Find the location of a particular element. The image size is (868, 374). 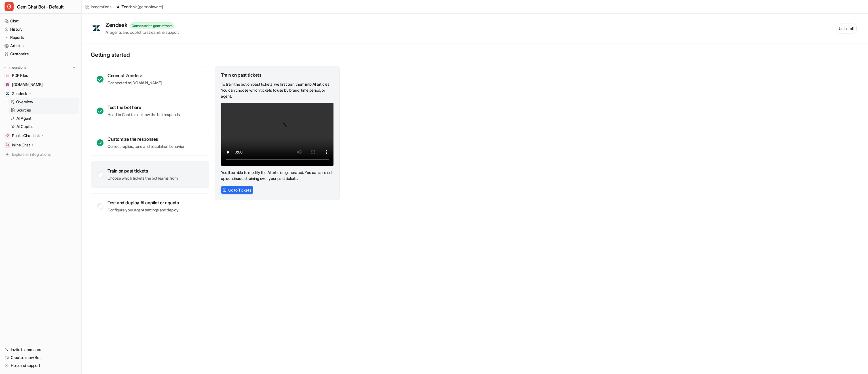

p: AI Copilot is located at coordinates (25, 127).